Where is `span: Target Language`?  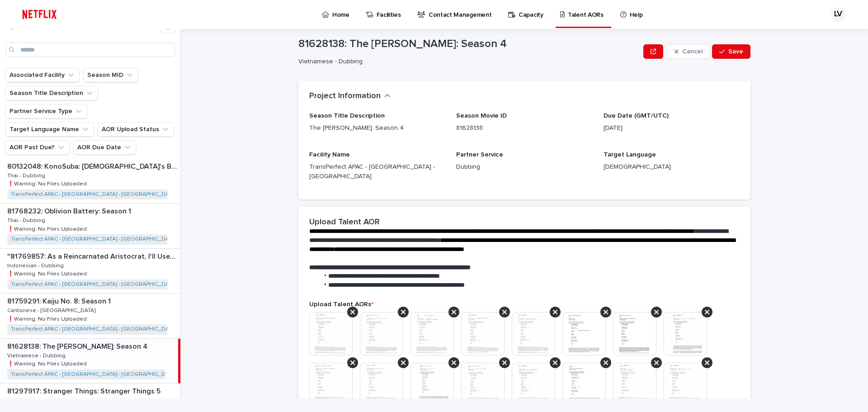
span: Target Language is located at coordinates (629, 155).